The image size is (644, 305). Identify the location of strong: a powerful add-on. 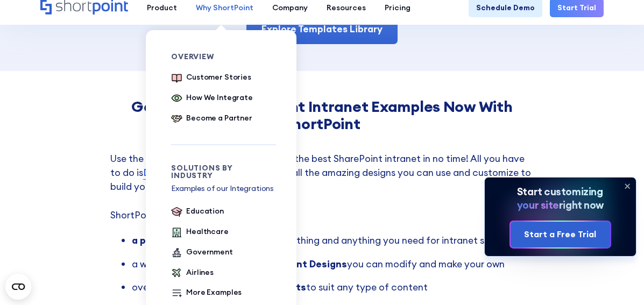
(174, 240).